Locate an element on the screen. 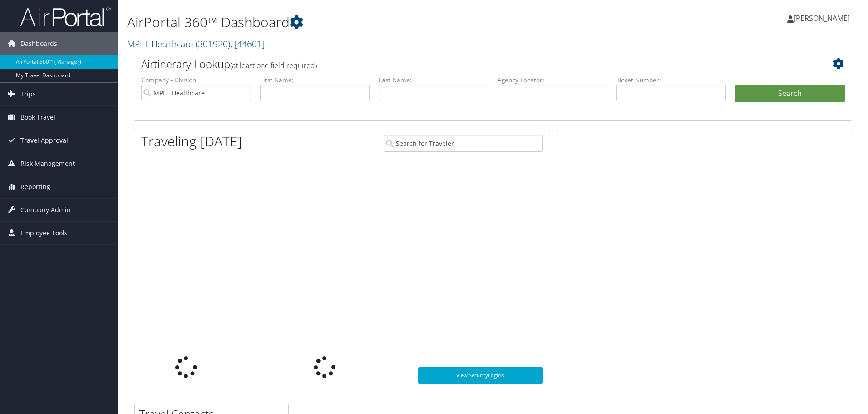  span: , [ 44601 ] is located at coordinates (248, 44).